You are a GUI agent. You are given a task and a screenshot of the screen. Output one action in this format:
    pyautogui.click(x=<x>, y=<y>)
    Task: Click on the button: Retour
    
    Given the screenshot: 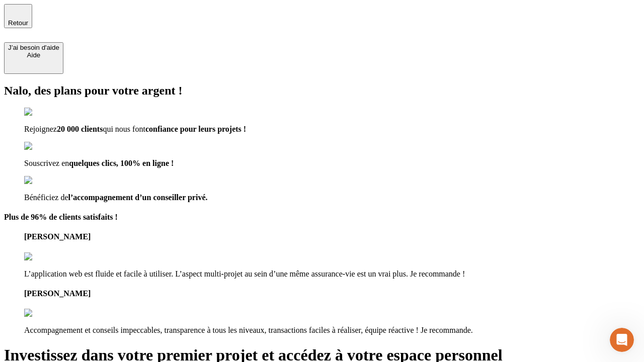 What is the action you would take?
    pyautogui.click(x=18, y=16)
    